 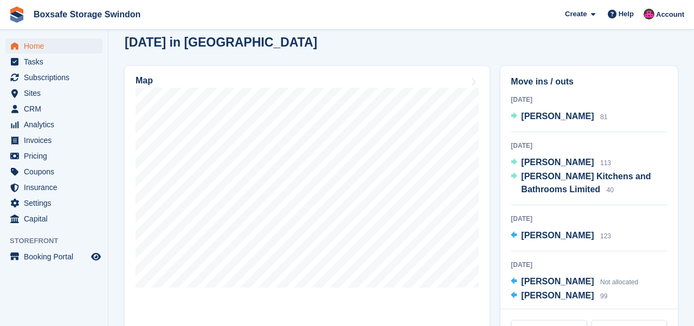 I want to click on span: 113, so click(x=606, y=163).